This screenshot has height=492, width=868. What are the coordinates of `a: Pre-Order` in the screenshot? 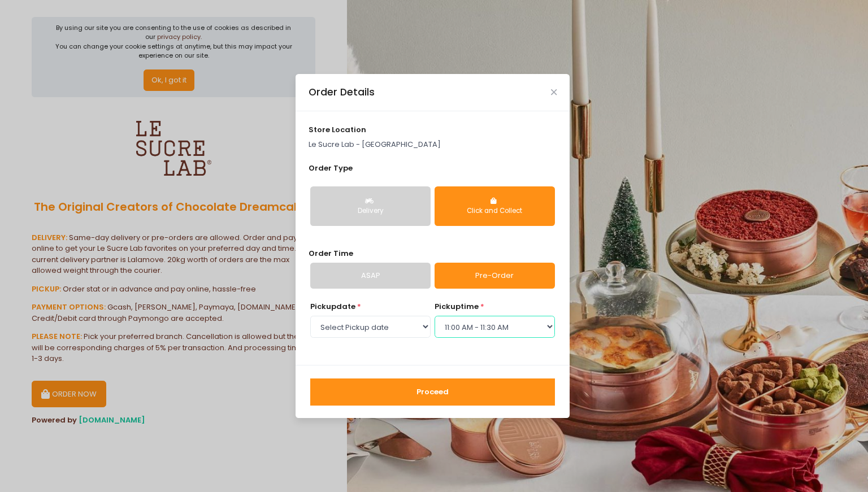 It's located at (495, 276).